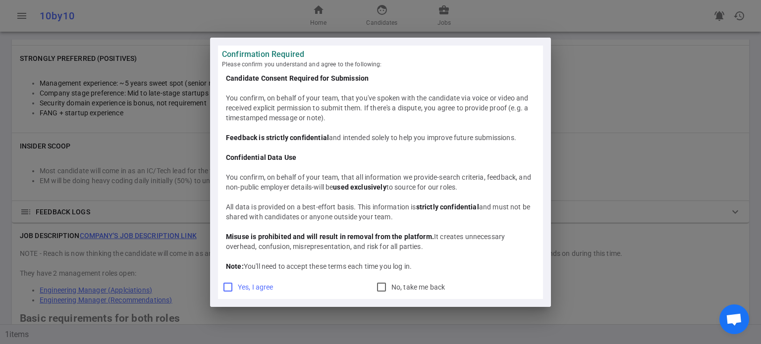 This screenshot has width=761, height=344. What do you see at coordinates (381, 55) in the screenshot?
I see `strong: Confirmation Required` at bounding box center [381, 55].